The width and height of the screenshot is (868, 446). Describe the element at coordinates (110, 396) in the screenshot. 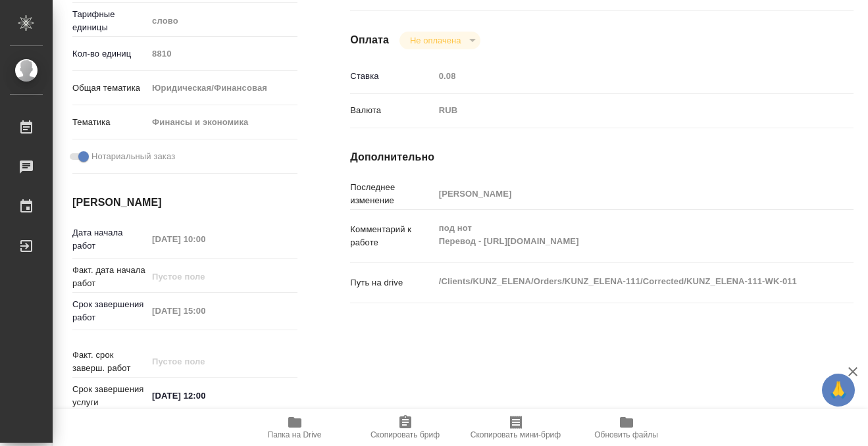

I see `p: Срок завершения услуги` at that location.